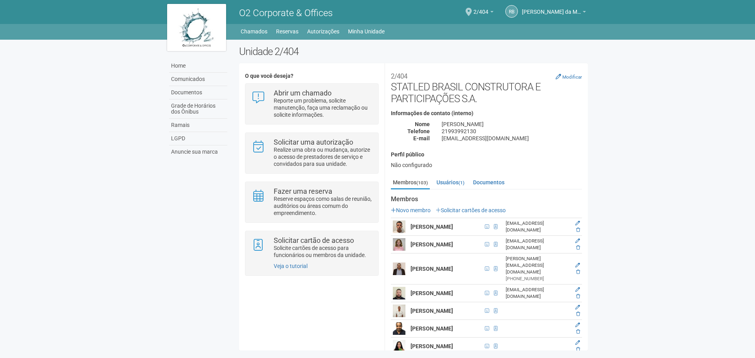 This screenshot has width=755, height=358. I want to click on h4: Informações de contato (interno), so click(487, 113).